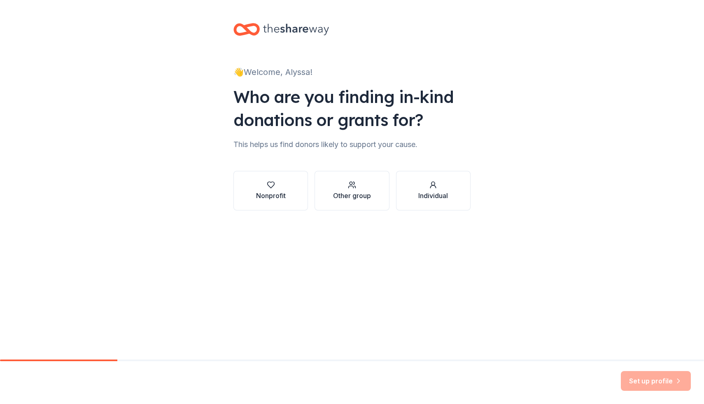 Image resolution: width=704 pixels, height=404 pixels. I want to click on div: Individual, so click(433, 196).